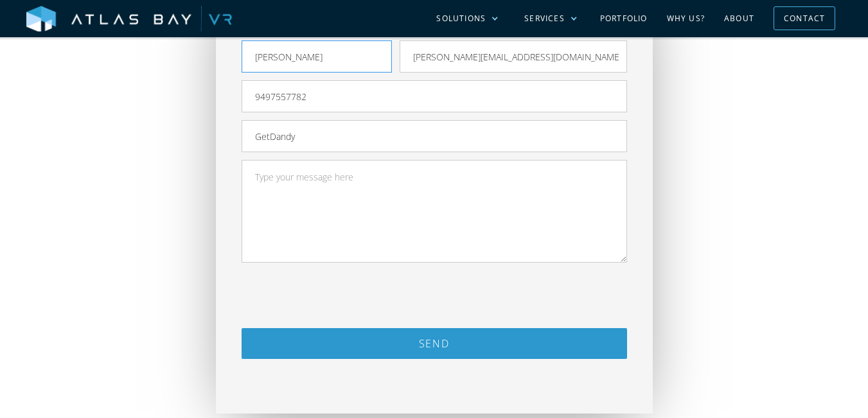 The height and width of the screenshot is (418, 868). Describe the element at coordinates (434, 219) in the screenshot. I see `form: Contact Form` at that location.